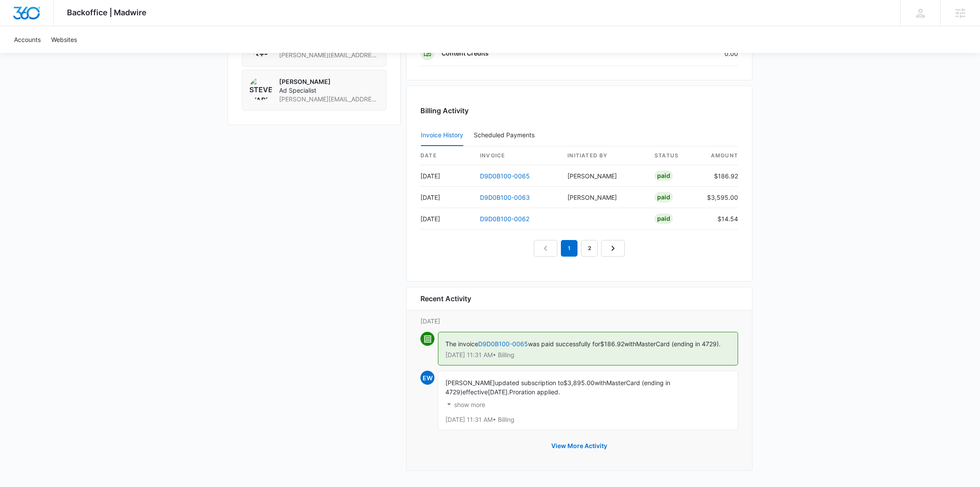  What do you see at coordinates (535, 392) in the screenshot?
I see `span: Proration applied.` at bounding box center [535, 392].